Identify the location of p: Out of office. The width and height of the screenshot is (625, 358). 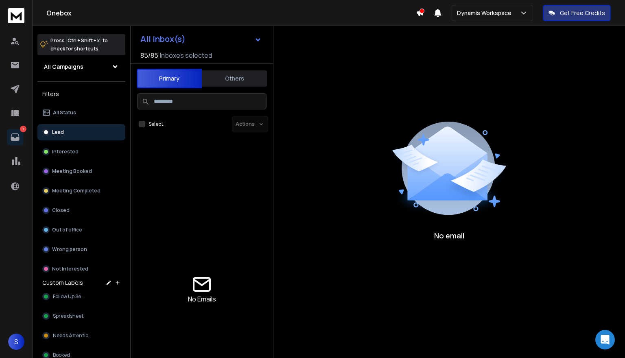
(67, 230).